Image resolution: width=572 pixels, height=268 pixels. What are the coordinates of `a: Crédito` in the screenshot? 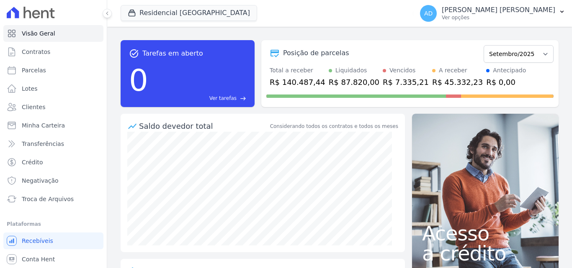 It's located at (53, 162).